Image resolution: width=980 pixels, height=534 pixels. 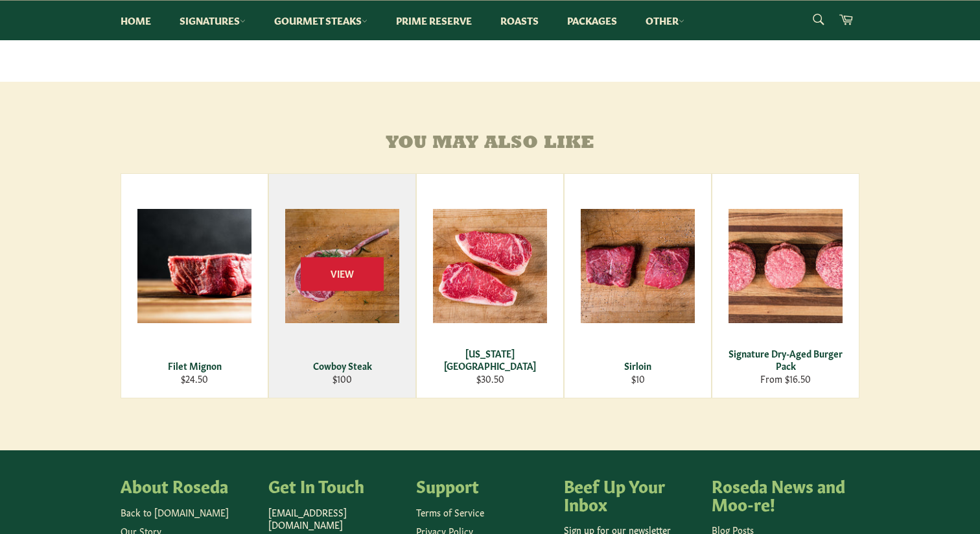 I want to click on div: $24.50, so click(x=194, y=378).